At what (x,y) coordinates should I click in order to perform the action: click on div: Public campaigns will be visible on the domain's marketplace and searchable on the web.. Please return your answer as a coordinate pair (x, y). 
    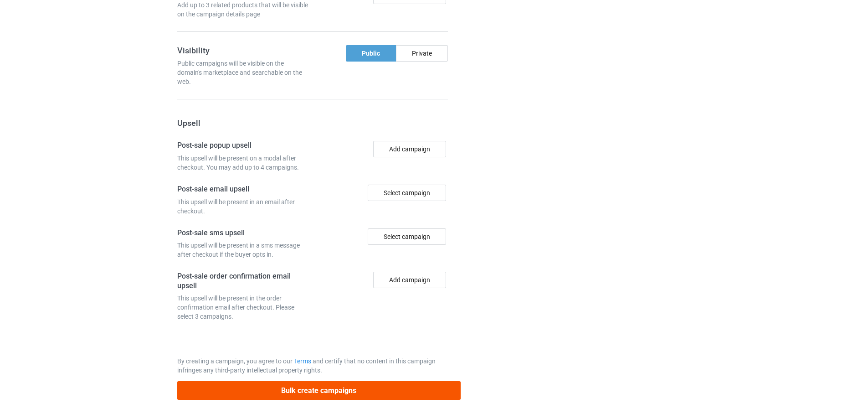
    Looking at the image, I should click on (243, 72).